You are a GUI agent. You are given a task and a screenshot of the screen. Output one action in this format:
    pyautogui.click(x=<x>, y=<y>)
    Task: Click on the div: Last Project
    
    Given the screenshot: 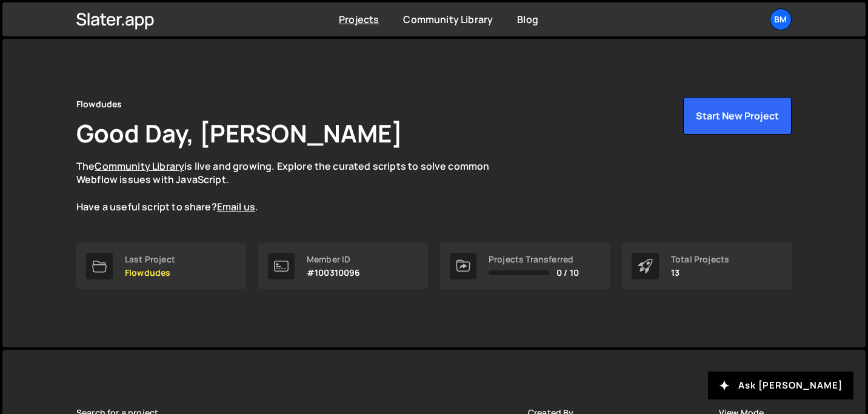 What is the action you would take?
    pyautogui.click(x=150, y=259)
    